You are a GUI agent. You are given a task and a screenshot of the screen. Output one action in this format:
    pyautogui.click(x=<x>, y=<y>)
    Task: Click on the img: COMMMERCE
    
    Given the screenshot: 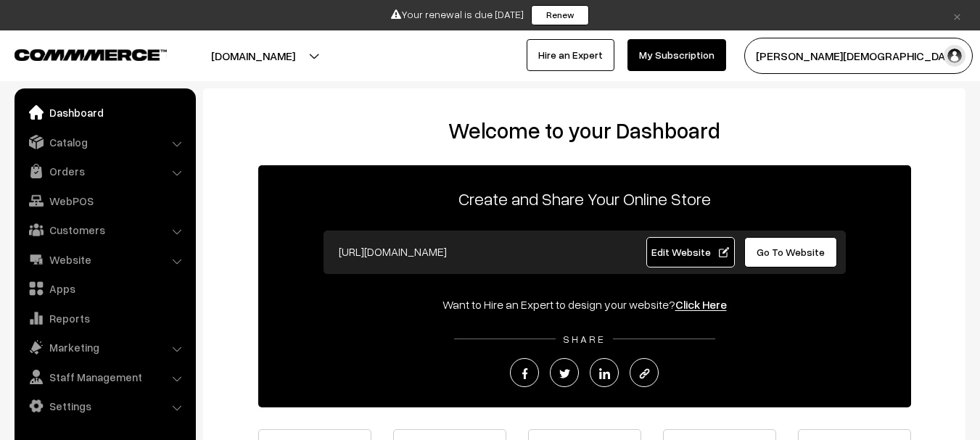 What is the action you would take?
    pyautogui.click(x=90, y=55)
    